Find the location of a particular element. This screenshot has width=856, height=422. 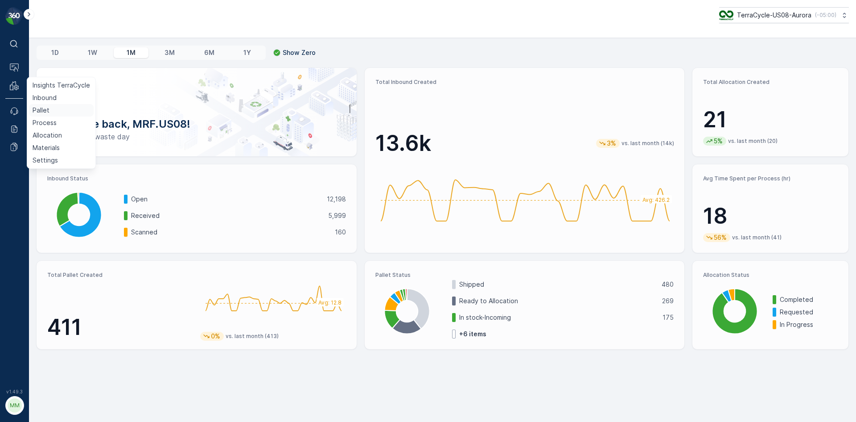

p: 175 is located at coordinates (668, 317).